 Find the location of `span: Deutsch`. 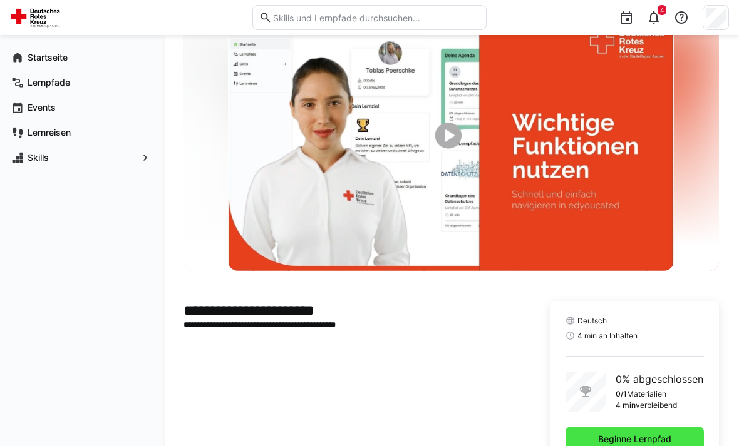

span: Deutsch is located at coordinates (592, 321).